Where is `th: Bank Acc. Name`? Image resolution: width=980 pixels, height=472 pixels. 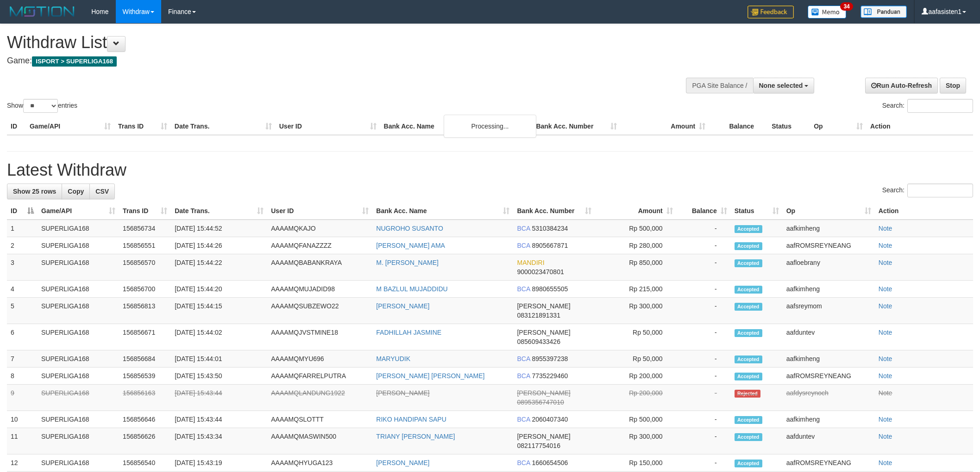 th: Bank Acc. Name is located at coordinates (456, 127).